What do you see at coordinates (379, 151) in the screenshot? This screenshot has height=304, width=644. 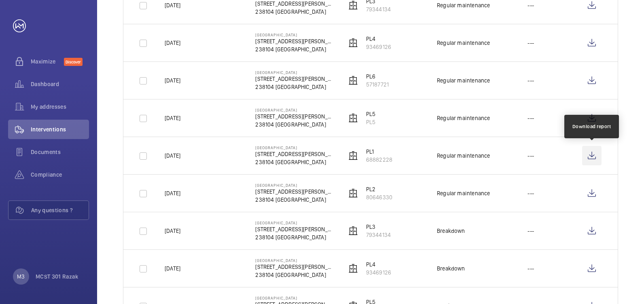 I see `p: PL1` at bounding box center [379, 151].